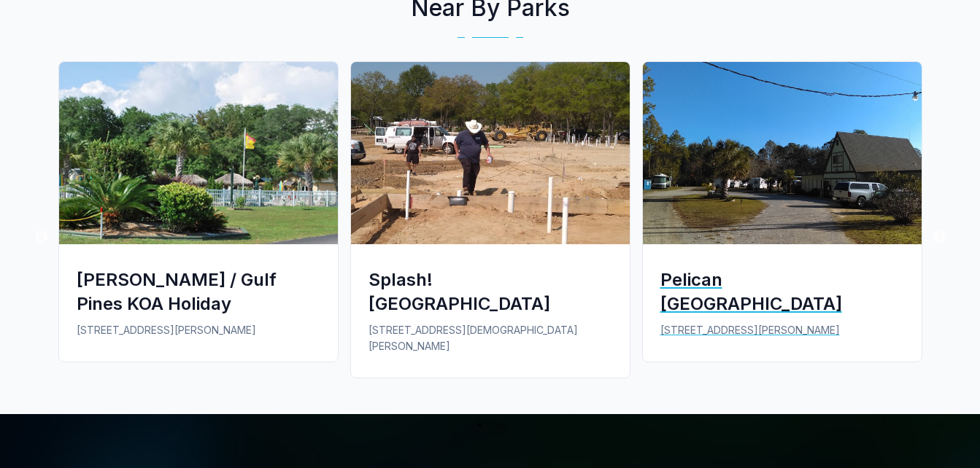 The height and width of the screenshot is (468, 980). I want to click on img: Splash! RV Resort & Waterpark, so click(490, 153).